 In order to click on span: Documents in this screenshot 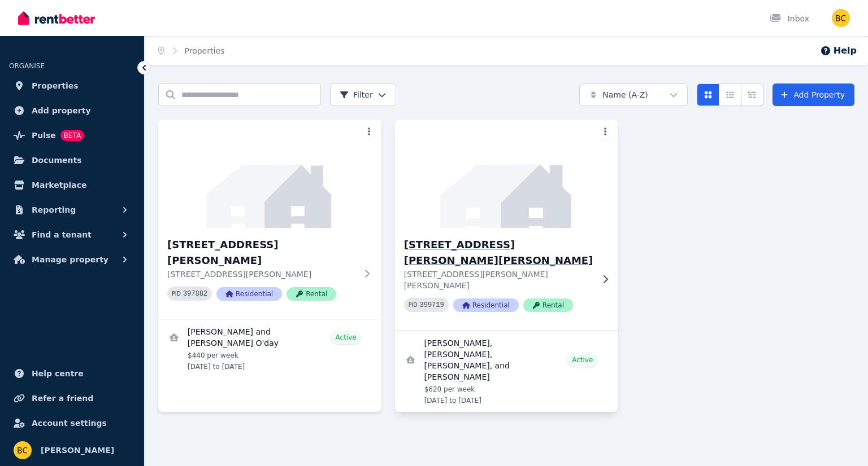, I will do `click(57, 160)`.